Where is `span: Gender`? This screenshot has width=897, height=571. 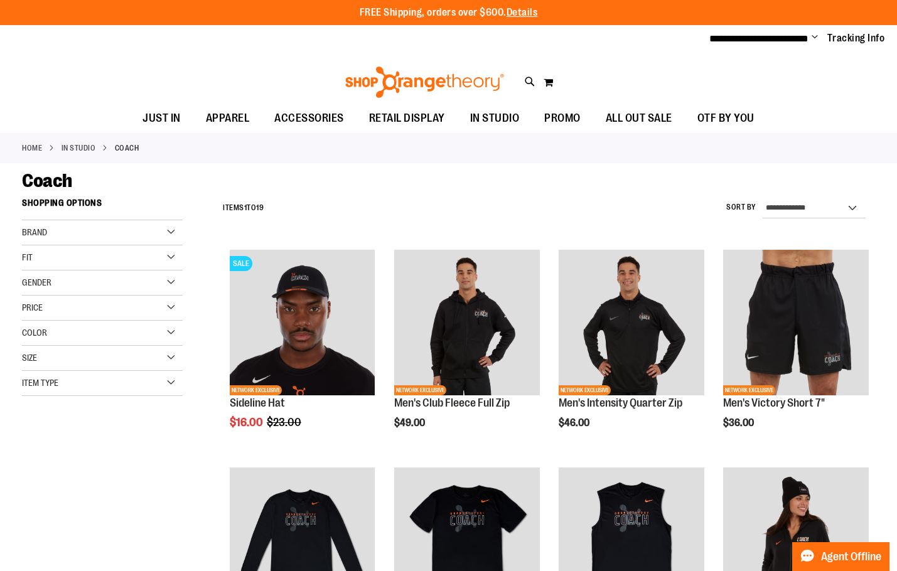 span: Gender is located at coordinates (36, 282).